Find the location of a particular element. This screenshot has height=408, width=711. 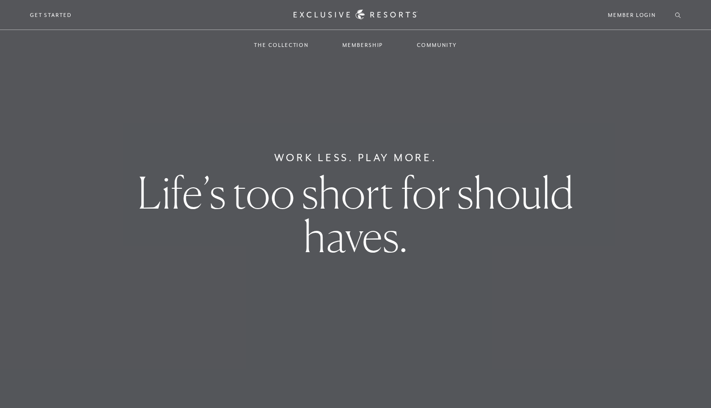

a: Community is located at coordinates (437, 45).